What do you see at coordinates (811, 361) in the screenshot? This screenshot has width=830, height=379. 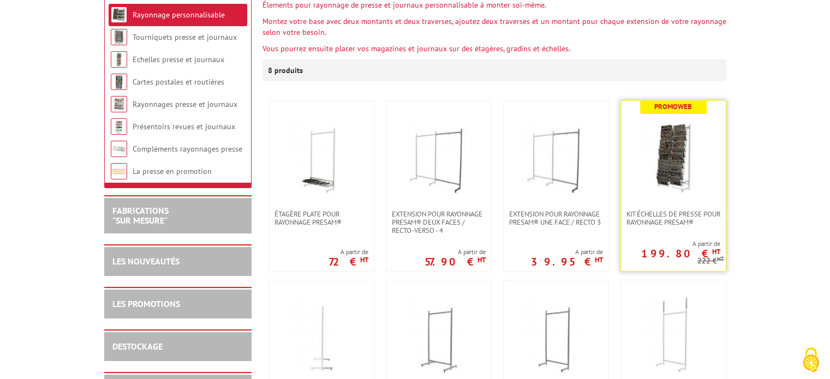 I see `button: Cookies (fenêtre modale)` at bounding box center [811, 361].